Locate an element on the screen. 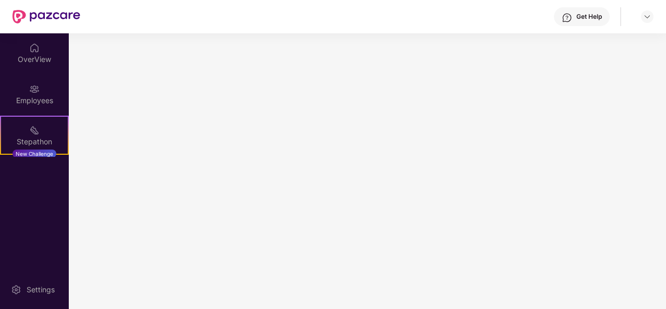 The width and height of the screenshot is (666, 309). img: svg+xml;base64,PHN2ZyB4bWxucz0iaHR0cDovL3d3dy53My5vcmcvMjAwMC9zdmciIHdpZHRoPSIyMSIgaGVpZ2h0PSIyMC... is located at coordinates (34, 130).